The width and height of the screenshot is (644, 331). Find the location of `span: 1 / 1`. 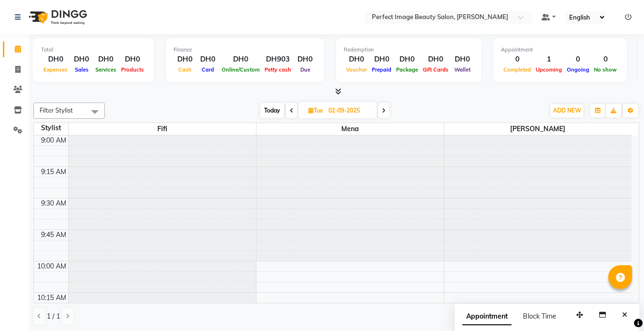

span: 1 / 1 is located at coordinates (53, 316).